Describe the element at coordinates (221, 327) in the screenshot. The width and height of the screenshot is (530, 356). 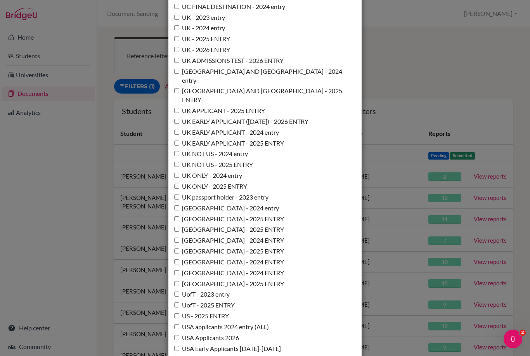
I see `label: USA applicants 2024 entry (ALL)` at that location.